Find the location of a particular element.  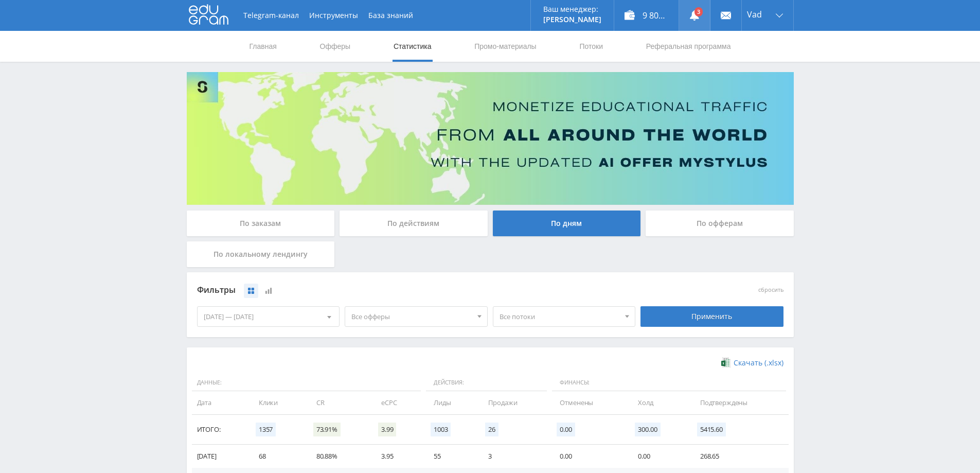

img: Banner is located at coordinates (490, 139).